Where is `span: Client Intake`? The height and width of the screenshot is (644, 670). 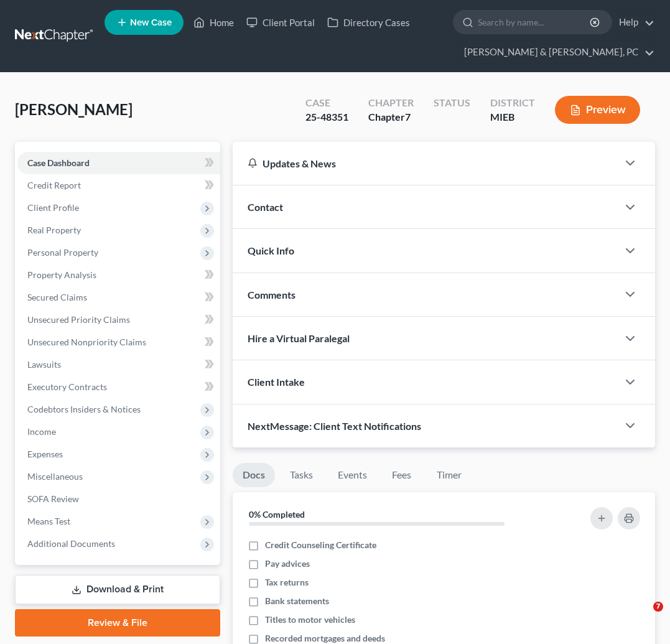
span: Client Intake is located at coordinates (277, 381).